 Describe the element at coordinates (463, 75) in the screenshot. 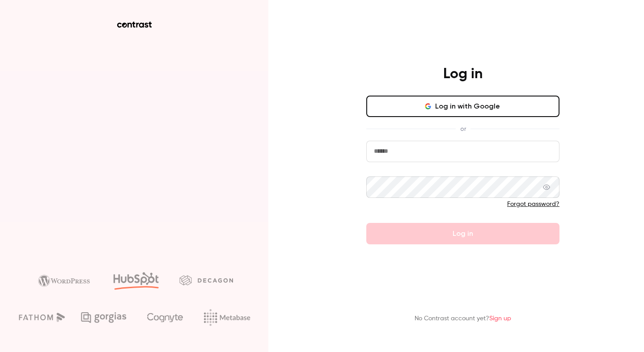

I see `h4: Log in` at that location.